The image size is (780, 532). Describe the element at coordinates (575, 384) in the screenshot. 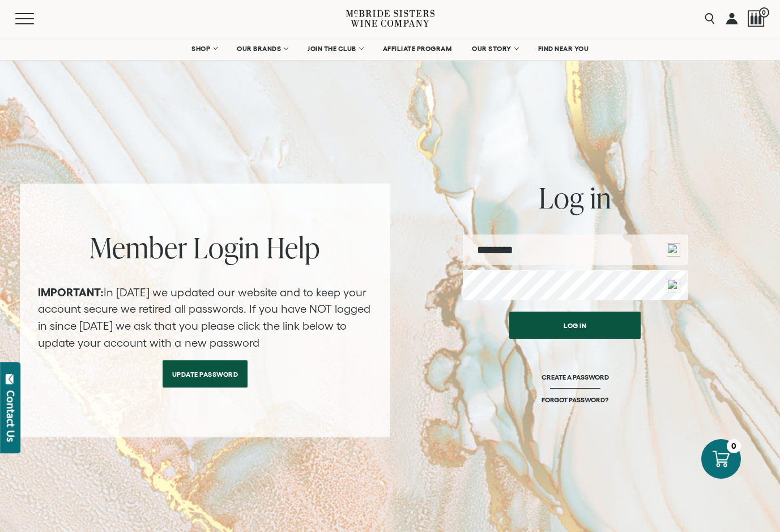

I see `a: CREATE A PASSWORD` at that location.